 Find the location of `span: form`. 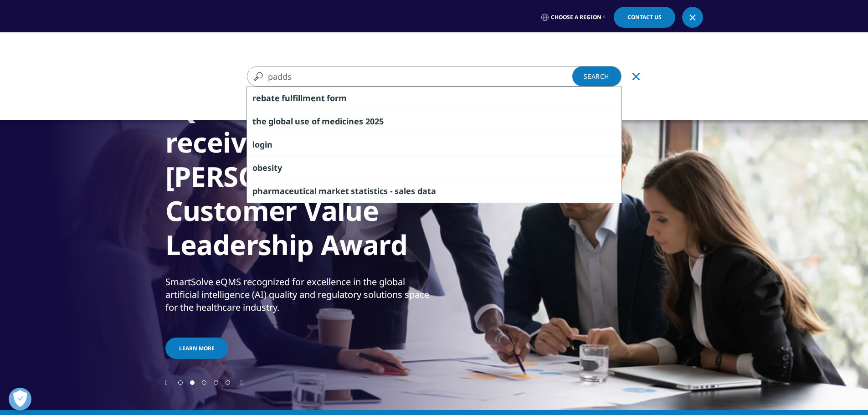

span: form is located at coordinates (337, 98).